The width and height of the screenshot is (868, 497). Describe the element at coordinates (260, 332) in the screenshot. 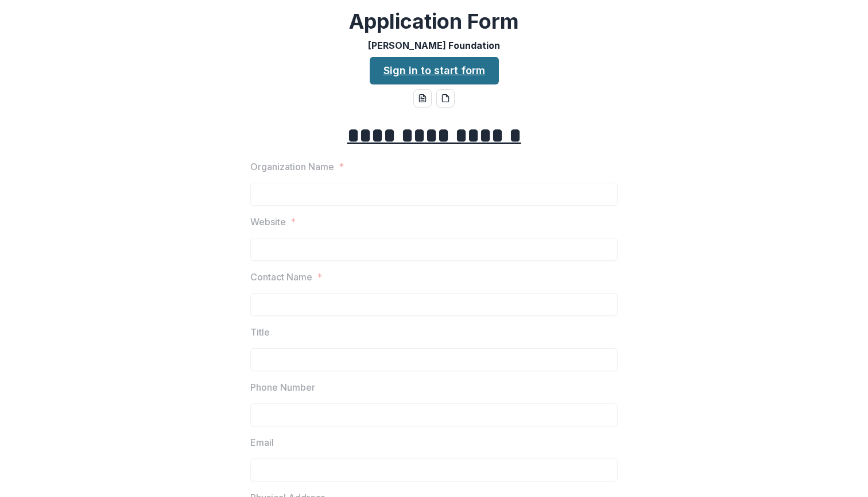

I see `p: Title` at that location.